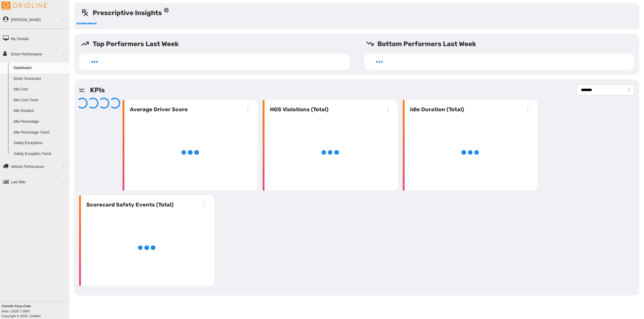 Image resolution: width=644 pixels, height=319 pixels. Describe the element at coordinates (125, 13) in the screenshot. I see `h5: Prescriptive Insights` at that location.